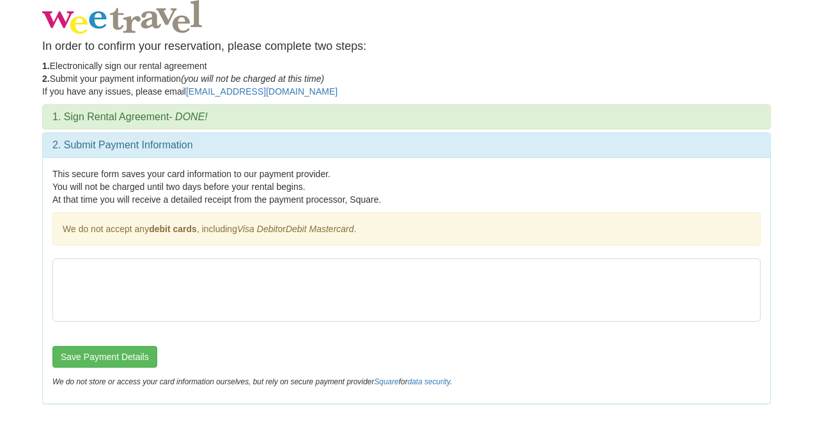 The width and height of the screenshot is (813, 431). Describe the element at coordinates (406, 145) in the screenshot. I see `h3: 2. Submit Payment Information` at that location.